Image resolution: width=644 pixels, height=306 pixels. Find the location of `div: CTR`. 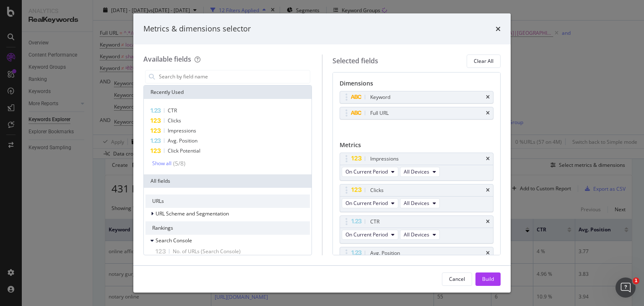

div: CTR is located at coordinates (375, 222).